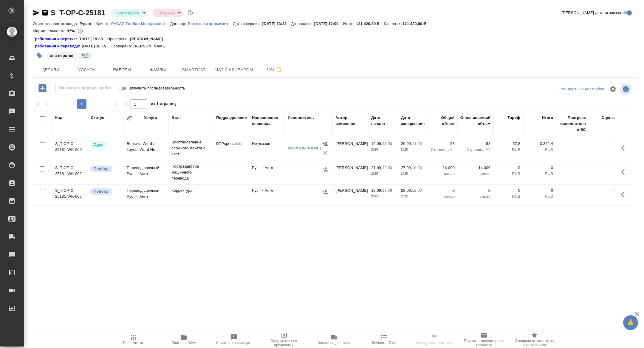 The height and width of the screenshot is (348, 644). What do you see at coordinates (267, 172) in the screenshot?
I see `td: Рус → Англ` at bounding box center [267, 172].